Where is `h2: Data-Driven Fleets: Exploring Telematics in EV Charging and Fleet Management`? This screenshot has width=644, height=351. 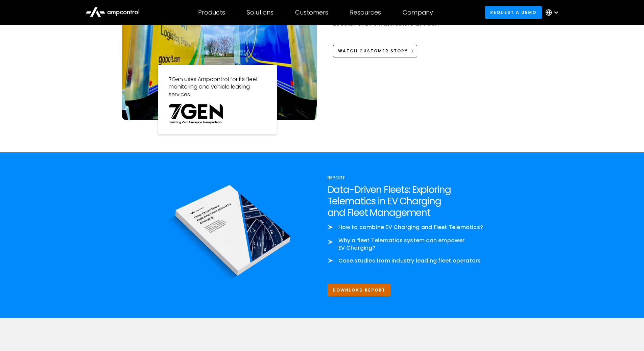
h2: Data-Driven Fleets: Exploring Telematics in EV Charging and Fleet Management is located at coordinates (414, 201).